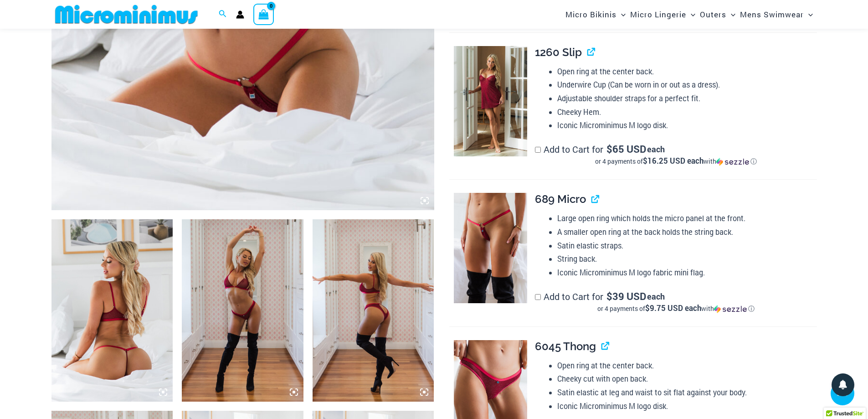 Image resolution: width=868 pixels, height=419 pixels. What do you see at coordinates (538, 150) in the screenshot?
I see `input: Add to Cart for$65 USD eachor 4 payments of$16.25 USD eachwithSezzle Click to learn more about Se...` at bounding box center [538, 150].